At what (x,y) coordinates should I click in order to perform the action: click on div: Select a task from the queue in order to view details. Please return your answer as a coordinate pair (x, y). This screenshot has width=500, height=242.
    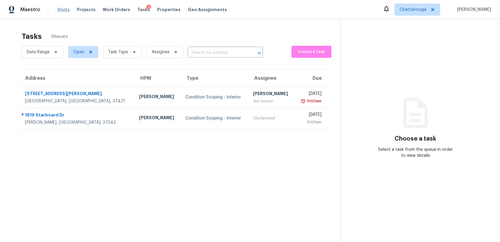
    Looking at the image, I should click on (415, 152).